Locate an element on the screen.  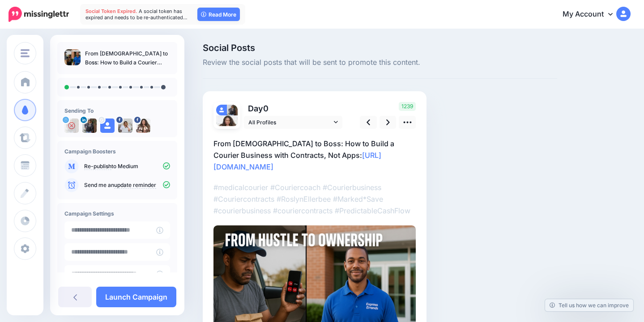
p: to Medium is located at coordinates (127, 166).